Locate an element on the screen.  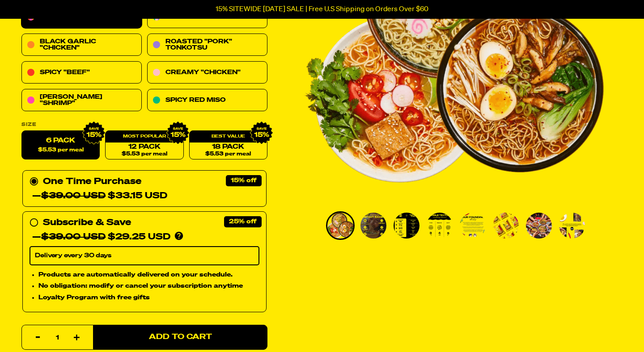
span: Add to Cart is located at coordinates (180, 337).